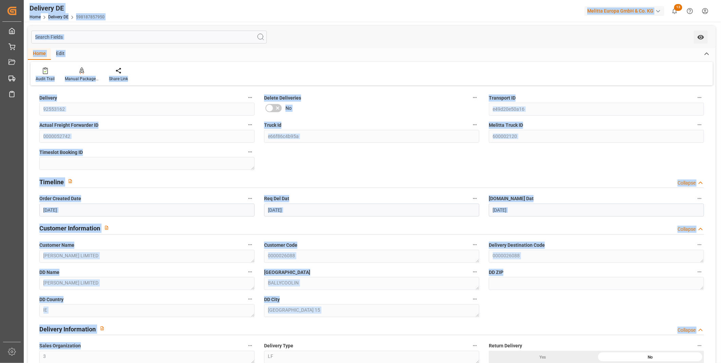 The width and height of the screenshot is (721, 363). Describe the element at coordinates (475, 97) in the screenshot. I see `button: Delete Deliveries` at that location.